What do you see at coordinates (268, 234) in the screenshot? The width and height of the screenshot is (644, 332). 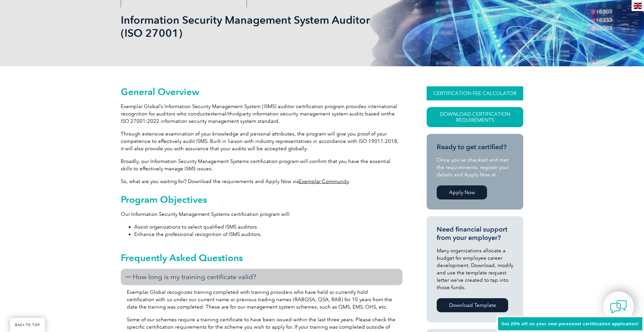 I see `li: Enhance the professional recognition of ISMS auditors.` at bounding box center [268, 234].